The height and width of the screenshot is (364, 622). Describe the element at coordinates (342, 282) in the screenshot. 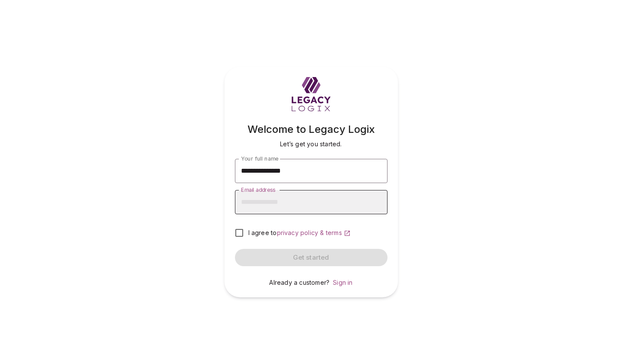

I see `span: Sign in` at that location.